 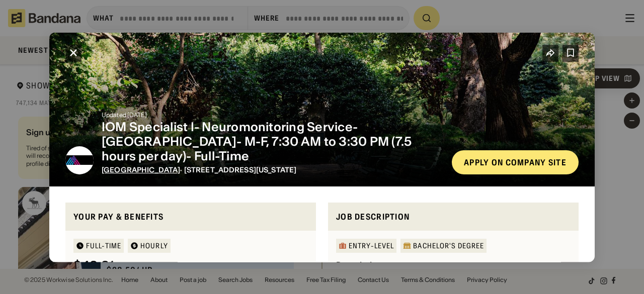 What do you see at coordinates (93, 266) in the screenshot?
I see `div: $ 48.81` at bounding box center [93, 266].